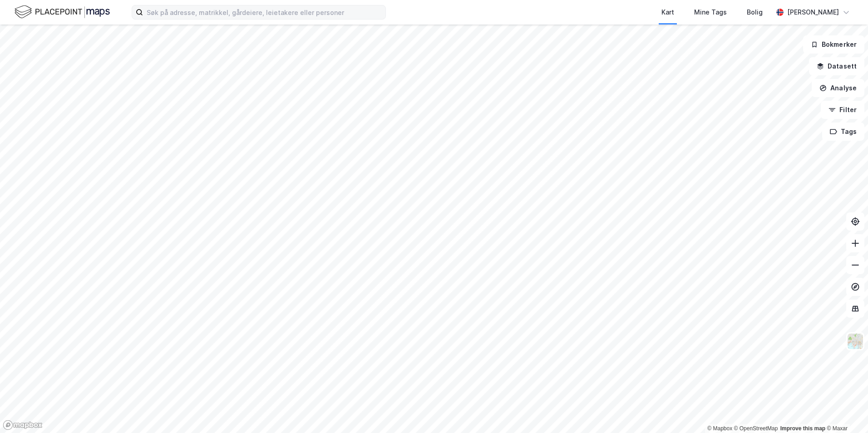 This screenshot has width=868, height=433. Describe the element at coordinates (264, 12) in the screenshot. I see `input: Søk på adresse, matrikkel, gårdeiere, leietakere eller personer` at that location.